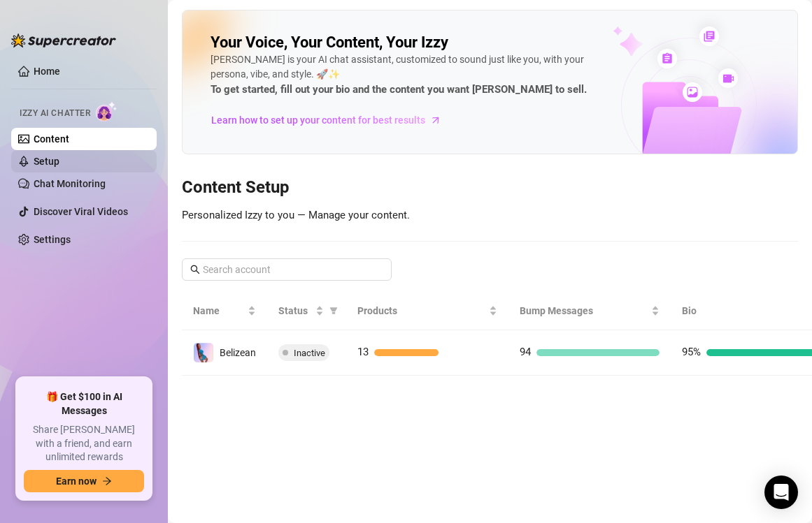  I want to click on span: 🎁 Get $100 in AI Messages, so click(84, 404).